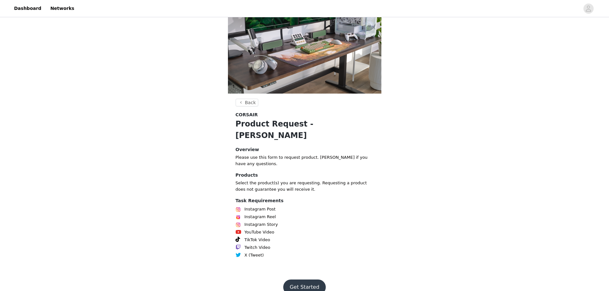 The width and height of the screenshot is (609, 291). What do you see at coordinates (254, 255) in the screenshot?
I see `span: X (Tweet)` at bounding box center [254, 255].